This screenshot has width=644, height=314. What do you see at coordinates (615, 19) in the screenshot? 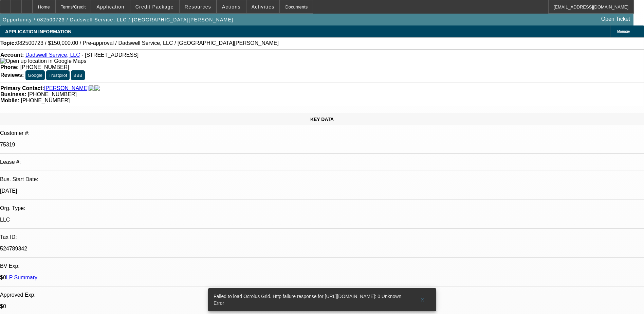
I see `a: Open Ticket` at bounding box center [615, 19].